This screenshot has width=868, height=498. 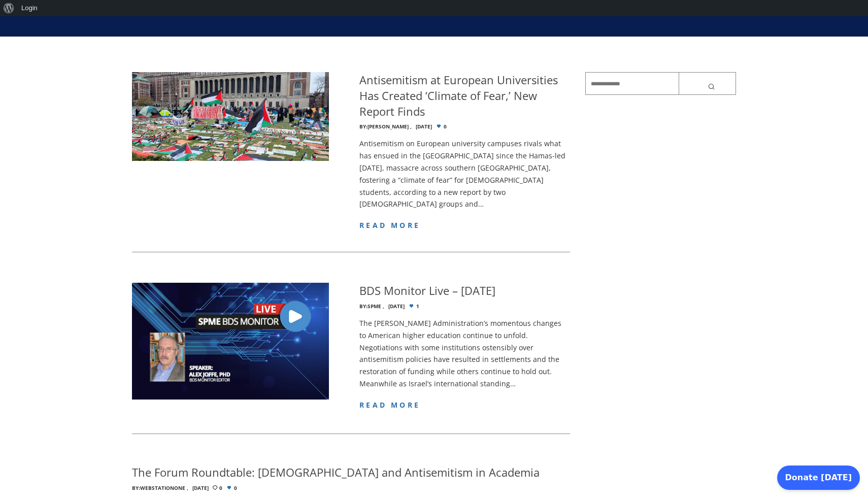 What do you see at coordinates (374, 306) in the screenshot?
I see `a: SPME` at bounding box center [374, 306].